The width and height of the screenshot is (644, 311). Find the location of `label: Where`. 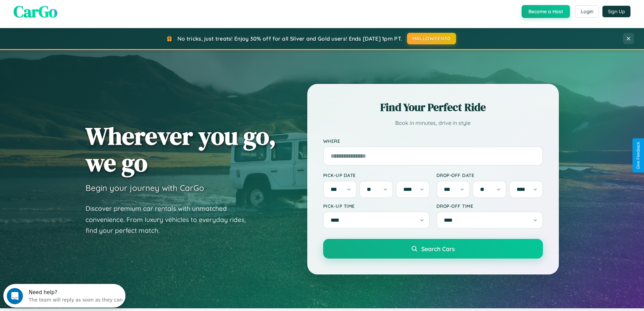

label: Where is located at coordinates (433, 141).